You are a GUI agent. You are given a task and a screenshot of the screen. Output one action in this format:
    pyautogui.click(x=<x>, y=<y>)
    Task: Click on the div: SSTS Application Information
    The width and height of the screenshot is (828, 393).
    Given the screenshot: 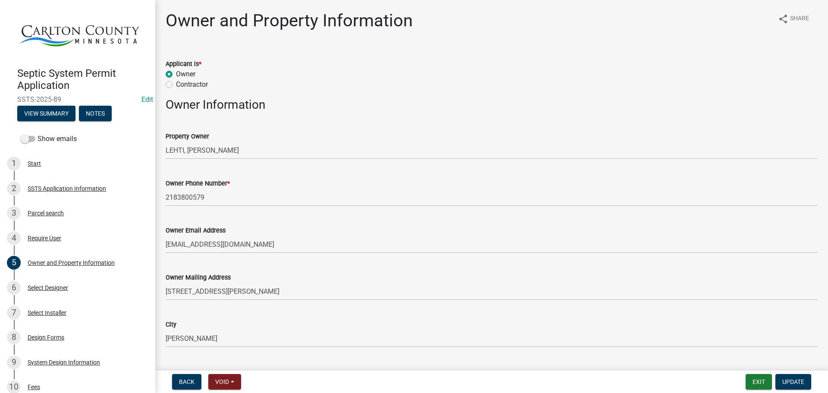 What is the action you would take?
    pyautogui.click(x=67, y=188)
    